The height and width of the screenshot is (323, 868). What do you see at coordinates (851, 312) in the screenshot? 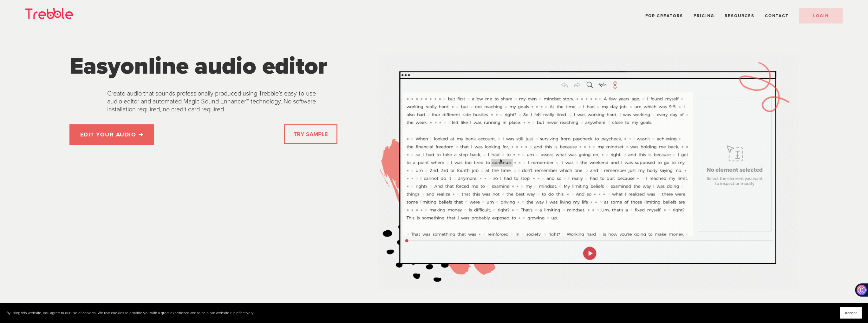
I see `span: Accept` at bounding box center [851, 312].